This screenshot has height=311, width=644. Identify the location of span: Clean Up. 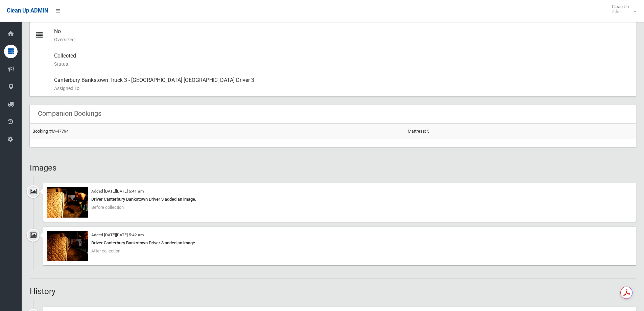
(622, 9).